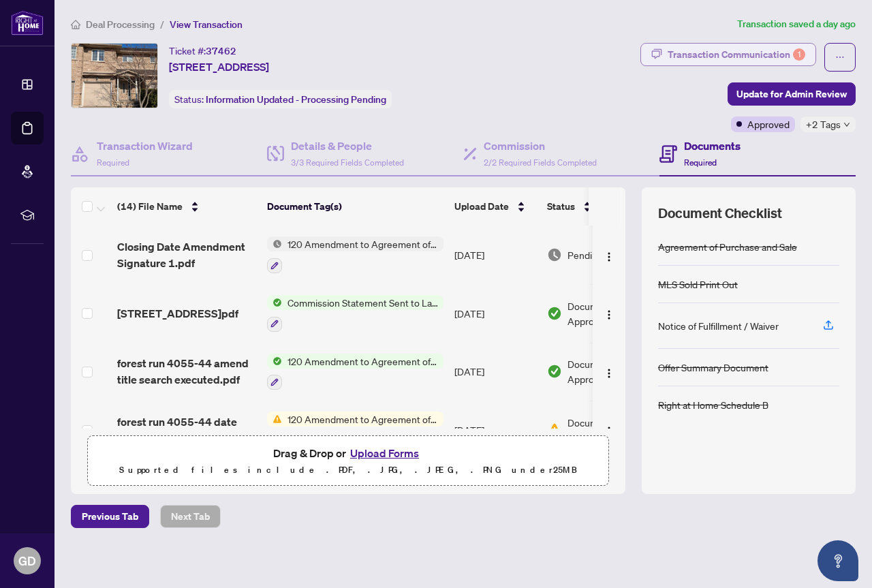 The width and height of the screenshot is (872, 588). Describe the element at coordinates (718, 325) in the screenshot. I see `div: Notice of Fulfillment / Waiver` at that location.